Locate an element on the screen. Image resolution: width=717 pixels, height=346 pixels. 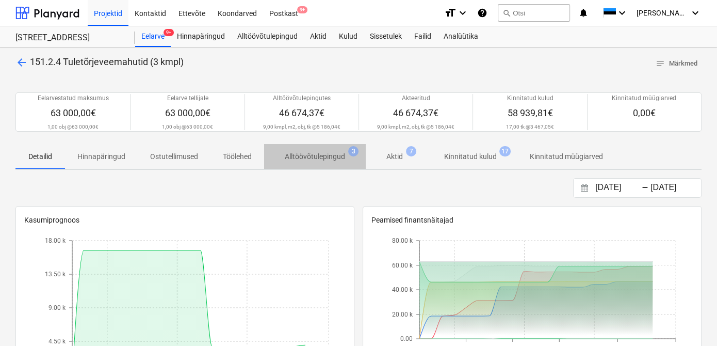
button: Otsi is located at coordinates (534, 13).